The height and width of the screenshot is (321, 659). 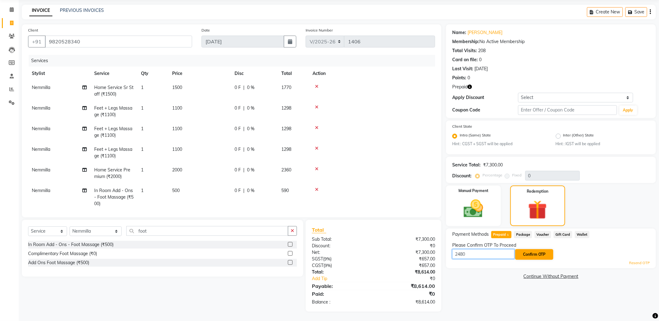 I want to click on div: Net:, so click(x=340, y=252).